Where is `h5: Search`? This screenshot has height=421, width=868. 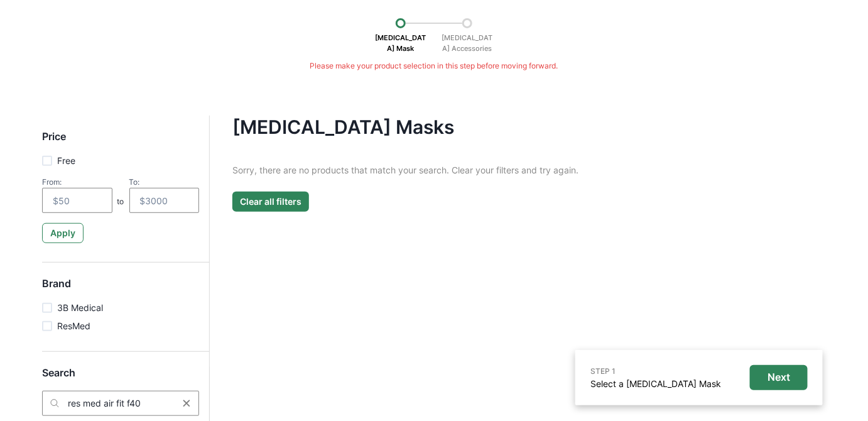 h5: Search is located at coordinates (120, 379).